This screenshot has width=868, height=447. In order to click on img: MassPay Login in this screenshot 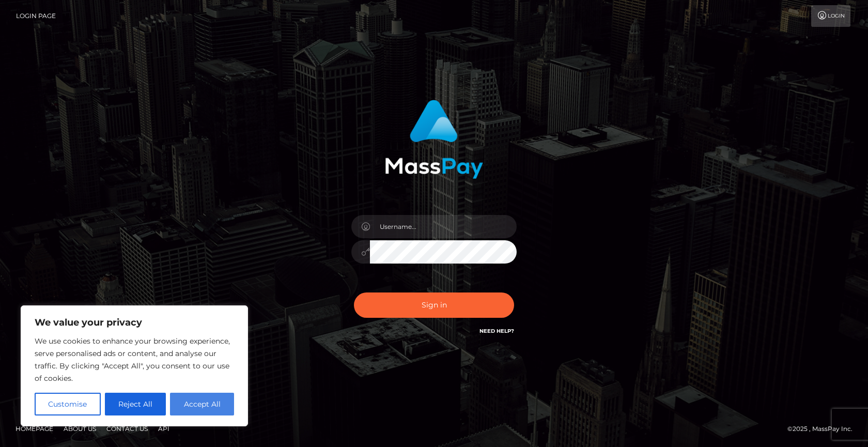, I will do `click(434, 139)`.